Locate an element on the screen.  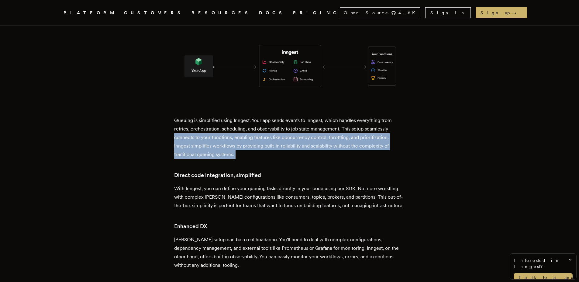
a: PRICING is located at coordinates (317, 13).